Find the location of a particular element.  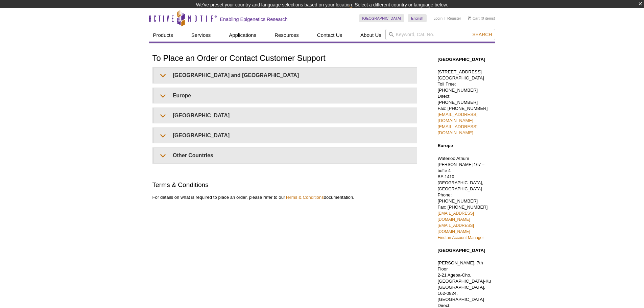

a: Applications is located at coordinates (242, 35).